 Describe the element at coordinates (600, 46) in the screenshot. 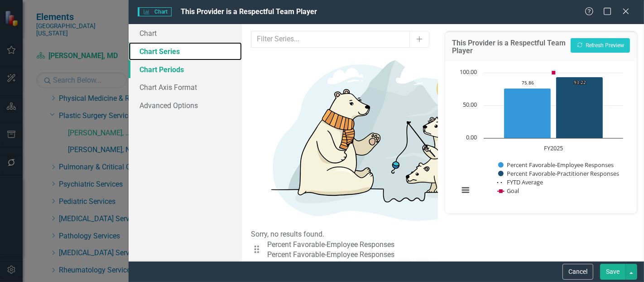

I see `button: Refresh Preview` at that location.